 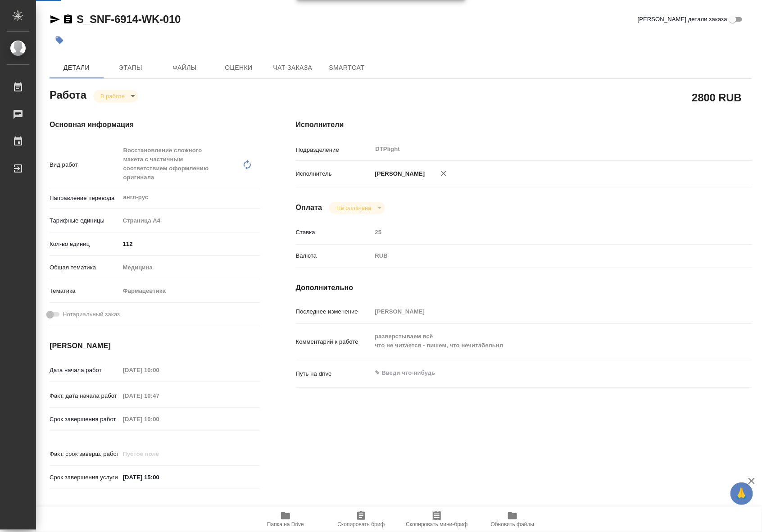 I want to click on button: Удалить исполнителя, so click(x=444, y=174).